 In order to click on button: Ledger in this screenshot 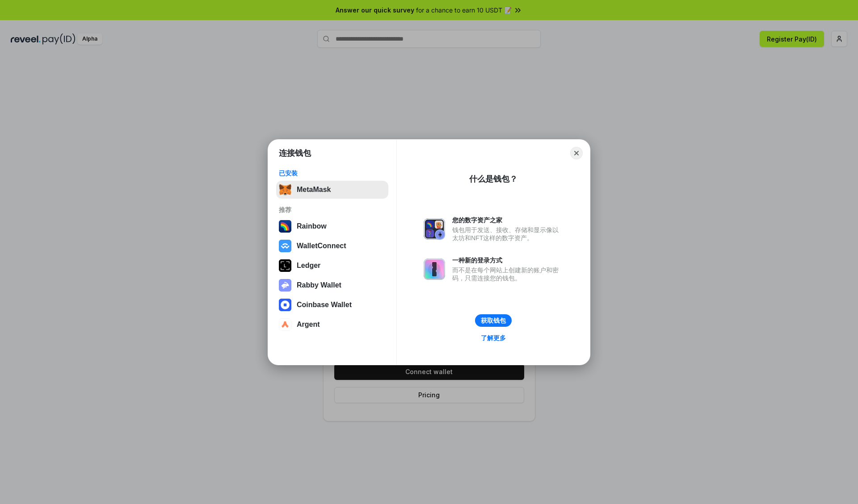, I will do `click(332, 266)`.